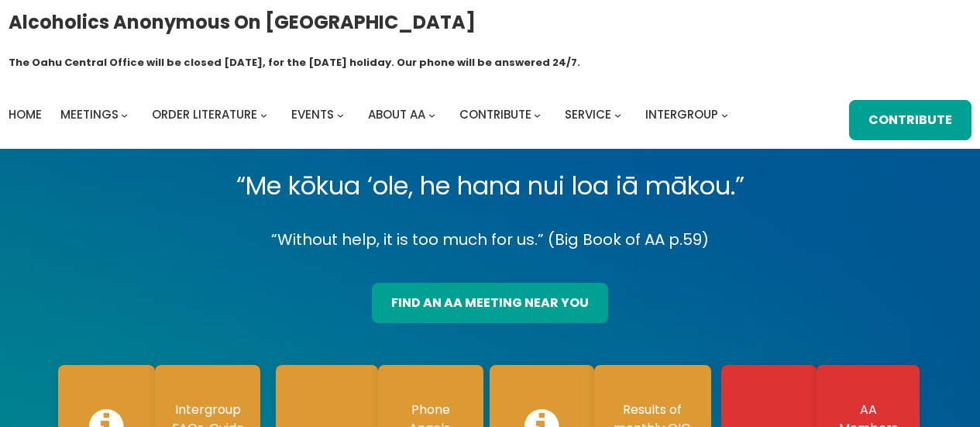 Image resolution: width=980 pixels, height=427 pixels. What do you see at coordinates (371, 115) in the screenshot?
I see `nav: Intergroup` at bounding box center [371, 115].